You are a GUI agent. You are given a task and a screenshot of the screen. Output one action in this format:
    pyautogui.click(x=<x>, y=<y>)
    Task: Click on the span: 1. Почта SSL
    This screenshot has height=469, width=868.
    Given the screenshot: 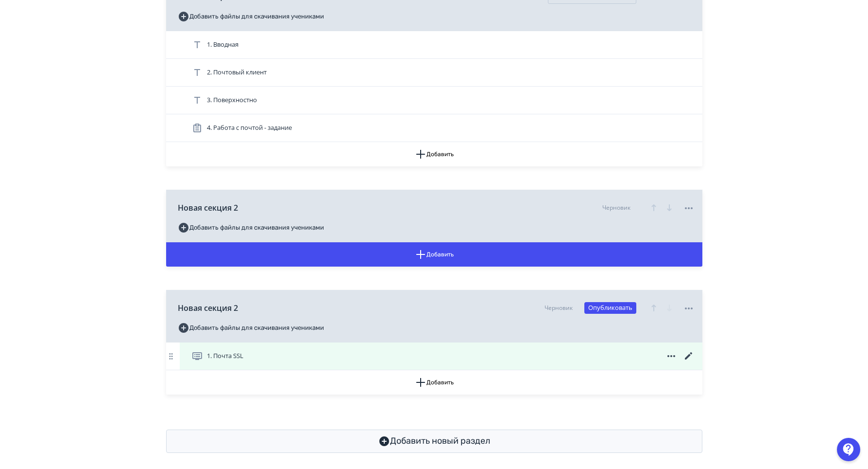 What is the action you would take?
    pyautogui.click(x=225, y=356)
    